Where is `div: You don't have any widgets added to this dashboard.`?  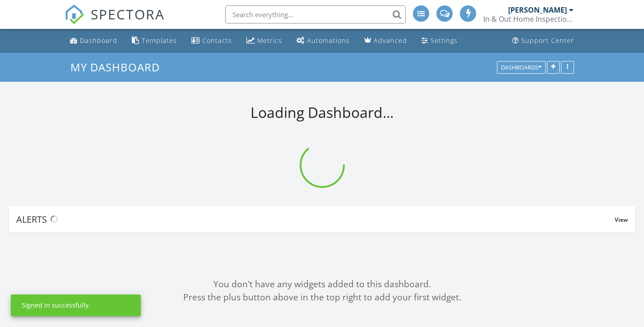 div: You don't have any widgets added to this dashboard. is located at coordinates (322, 284).